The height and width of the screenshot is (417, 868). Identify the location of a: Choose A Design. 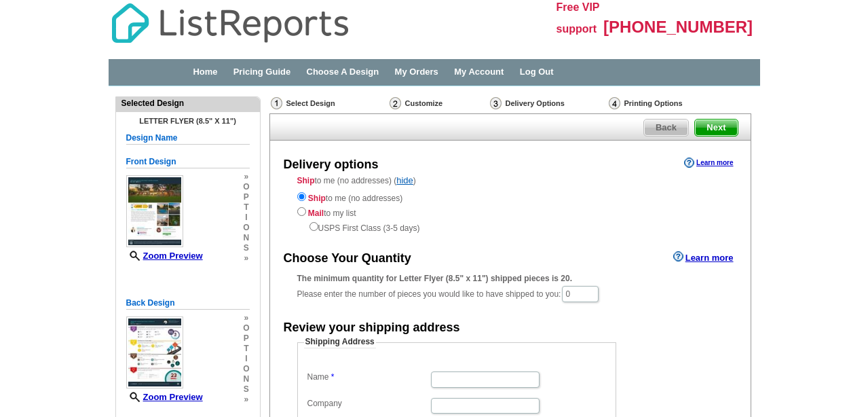
(343, 71).